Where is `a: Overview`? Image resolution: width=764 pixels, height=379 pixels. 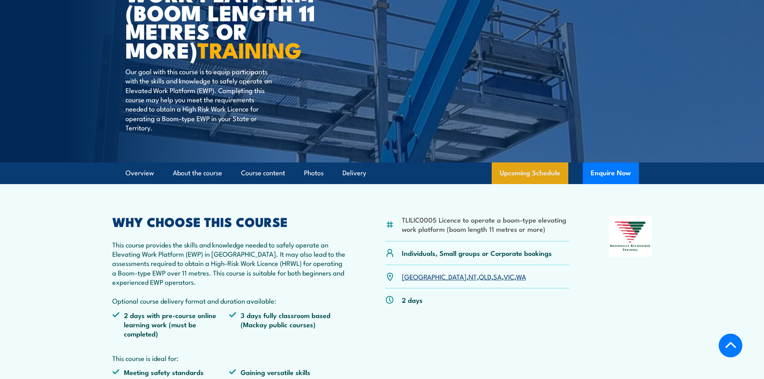 a: Overview is located at coordinates (139, 173).